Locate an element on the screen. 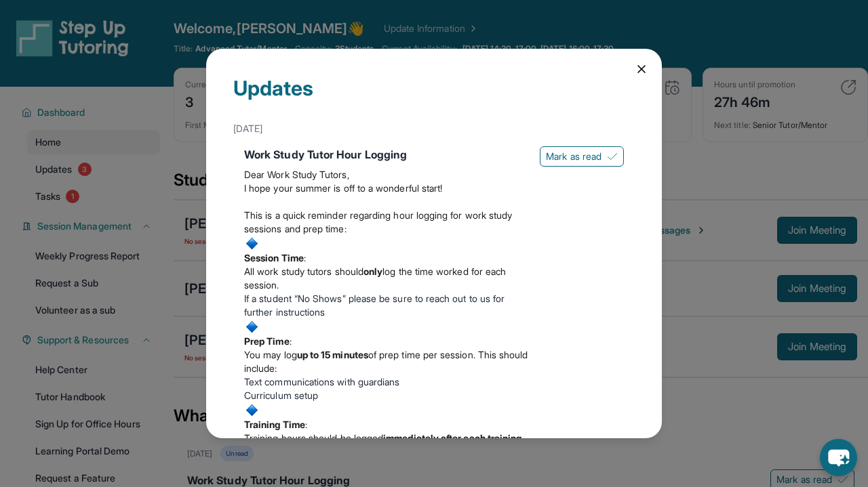 This screenshot has width=868, height=487. span: Dear Work Study Tutors, is located at coordinates (296, 174).